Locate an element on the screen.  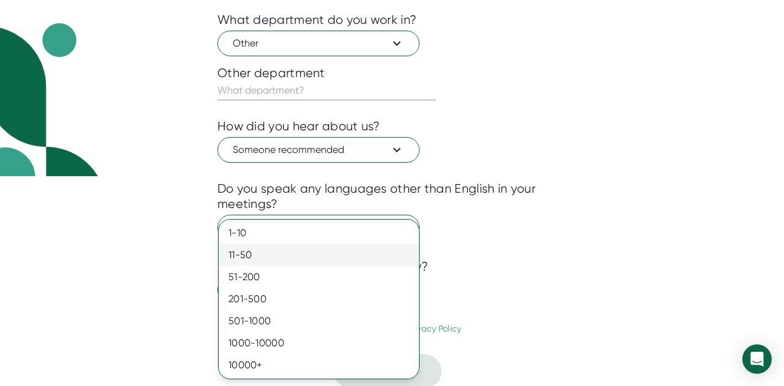
div: Open Intercom Messenger is located at coordinates (757, 359).